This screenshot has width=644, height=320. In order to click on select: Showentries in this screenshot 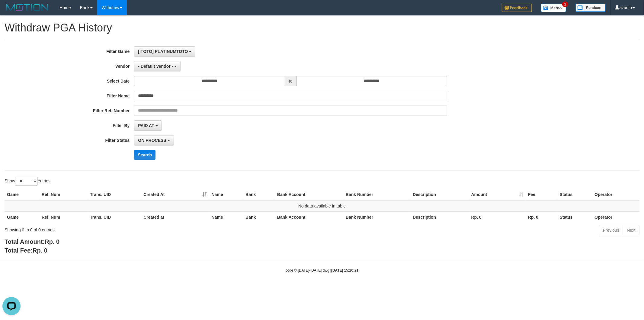, I will do `click(27, 181)`.